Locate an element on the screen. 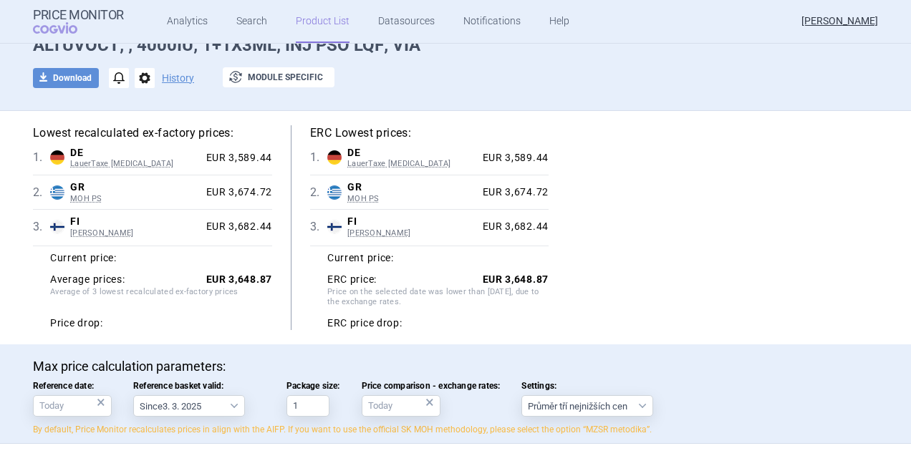 This screenshot has height=461, width=911. strong: Price drop: is located at coordinates (77, 324).